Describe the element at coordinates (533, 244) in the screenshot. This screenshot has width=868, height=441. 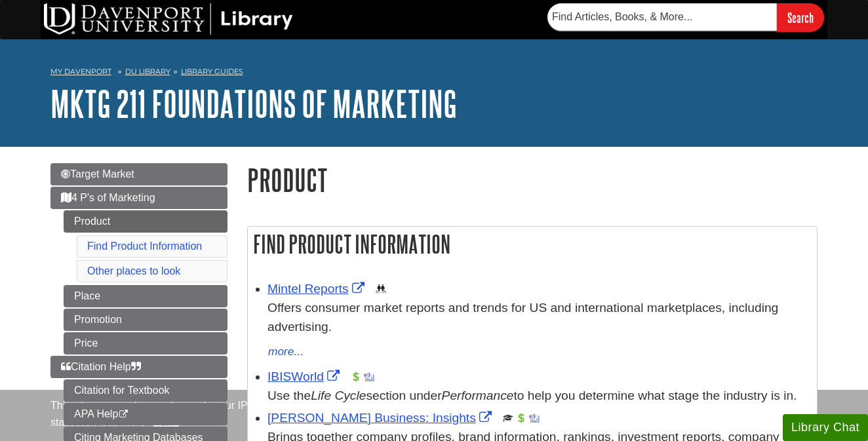
I see `h2: Find Product Information` at that location.